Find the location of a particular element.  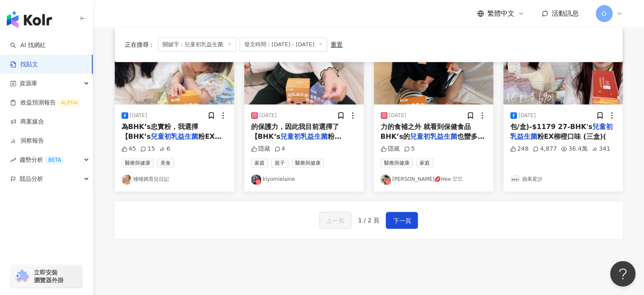

img: chrome extension is located at coordinates (21, 276).